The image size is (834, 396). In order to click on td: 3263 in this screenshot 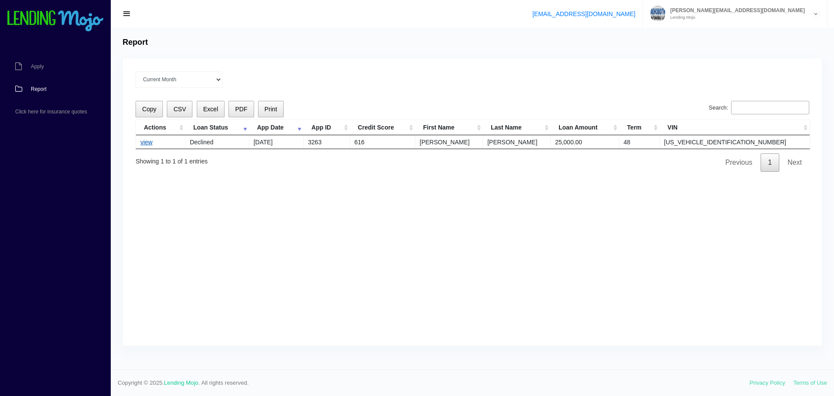, I will do `click(327, 142)`.